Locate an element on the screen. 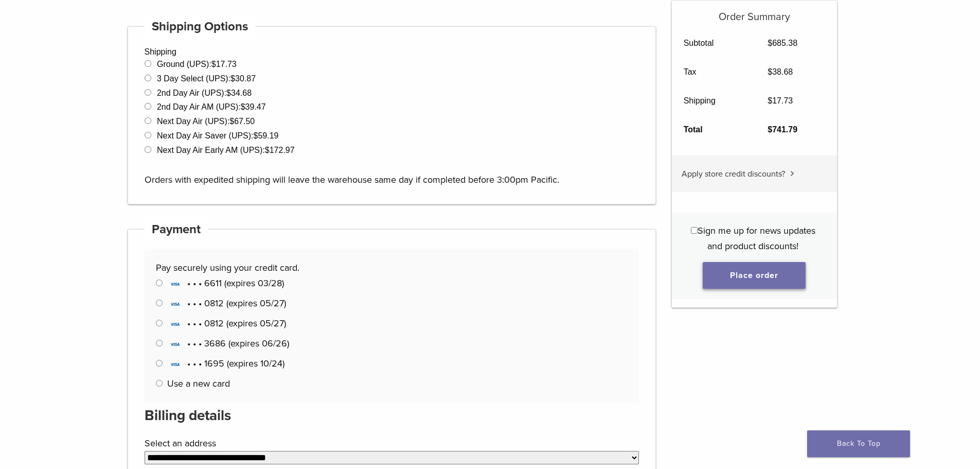 This screenshot has height=469, width=980. h3: Billing details is located at coordinates (393, 415).